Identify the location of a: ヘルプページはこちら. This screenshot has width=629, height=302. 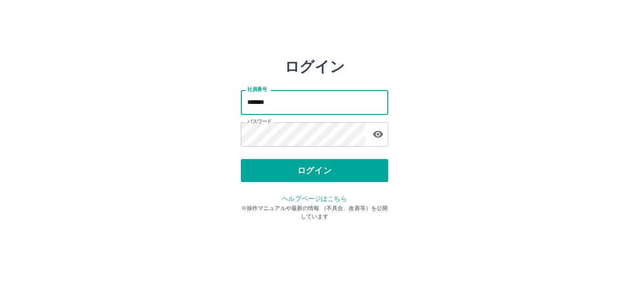
(314, 199).